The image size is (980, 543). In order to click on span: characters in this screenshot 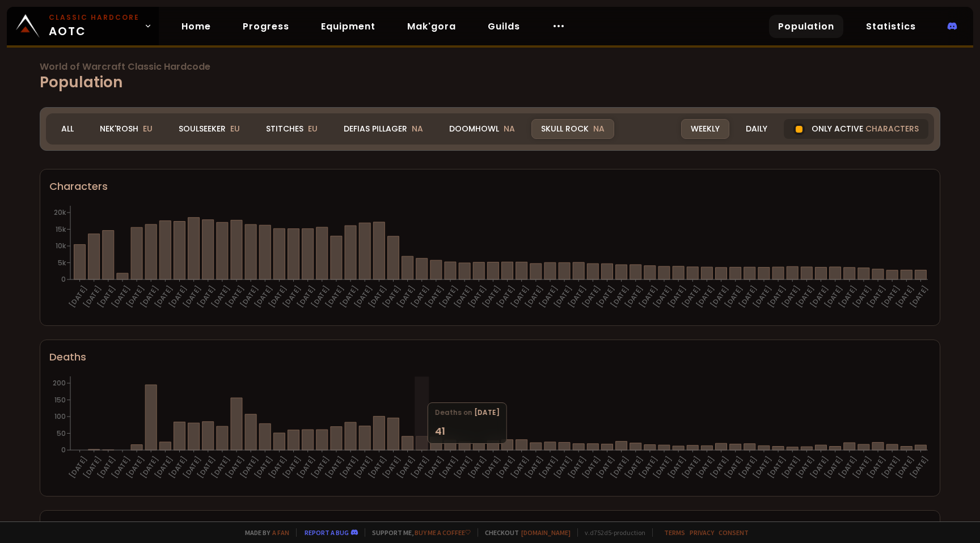, I will do `click(892, 128)`.